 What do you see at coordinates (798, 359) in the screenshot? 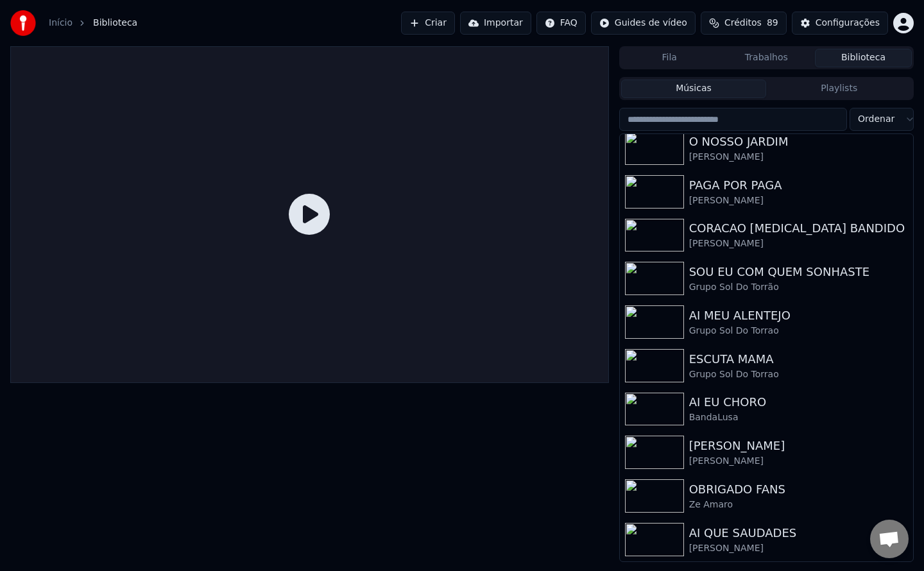
I see `div: ESCUTA MAMA` at bounding box center [798, 359].